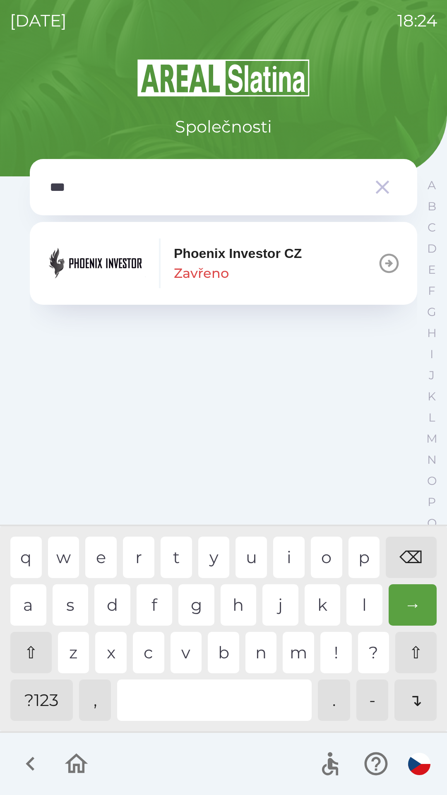 The width and height of the screenshot is (447, 795). Describe the element at coordinates (432, 481) in the screenshot. I see `button: O` at that location.